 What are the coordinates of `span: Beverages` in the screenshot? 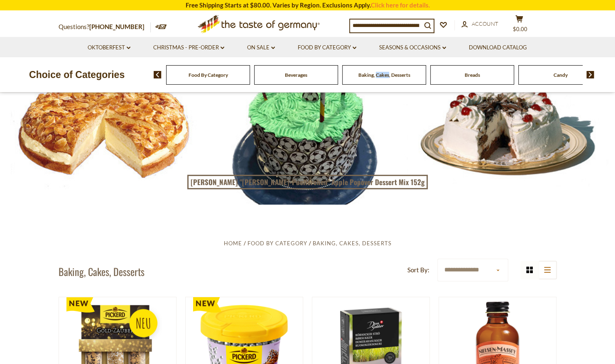 It's located at (296, 75).